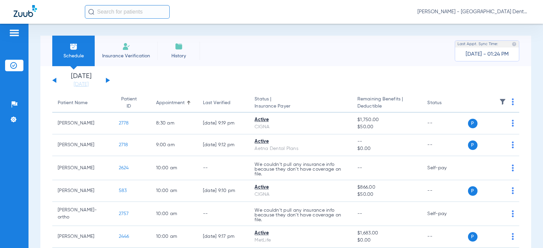 The width and height of the screenshot is (543, 248). I want to click on span: $866.00, so click(387, 187).